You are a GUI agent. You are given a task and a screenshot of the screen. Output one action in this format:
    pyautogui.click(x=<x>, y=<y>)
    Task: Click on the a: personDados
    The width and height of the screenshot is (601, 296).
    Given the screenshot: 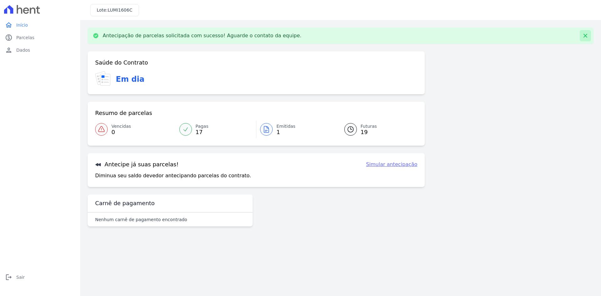 What is the action you would take?
    pyautogui.click(x=40, y=50)
    